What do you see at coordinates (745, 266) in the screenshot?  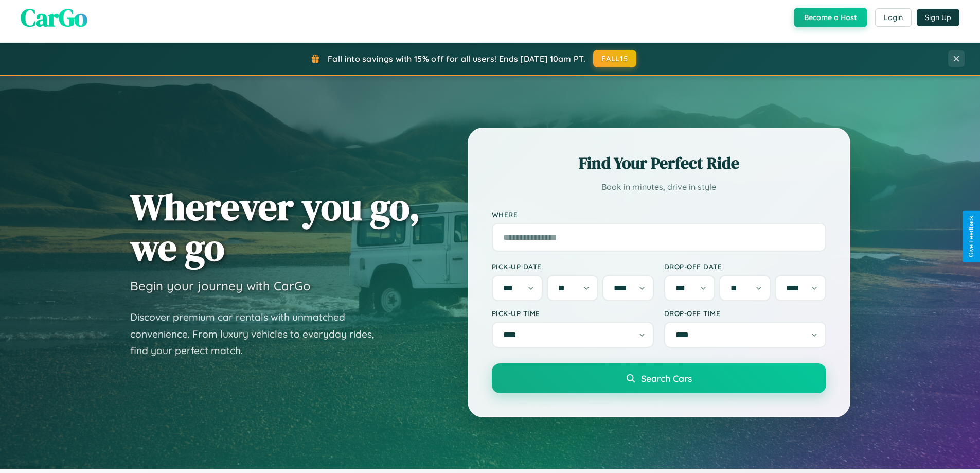 I see `label: Drop-off Date` at bounding box center [745, 266].